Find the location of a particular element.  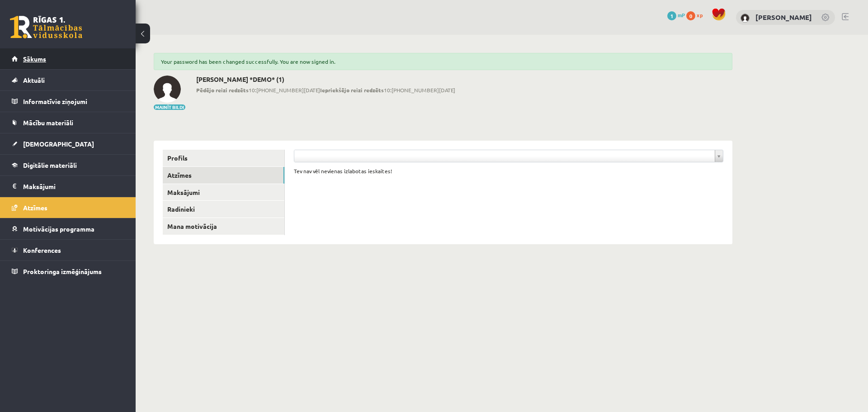

a: Konferences is located at coordinates (68, 250).